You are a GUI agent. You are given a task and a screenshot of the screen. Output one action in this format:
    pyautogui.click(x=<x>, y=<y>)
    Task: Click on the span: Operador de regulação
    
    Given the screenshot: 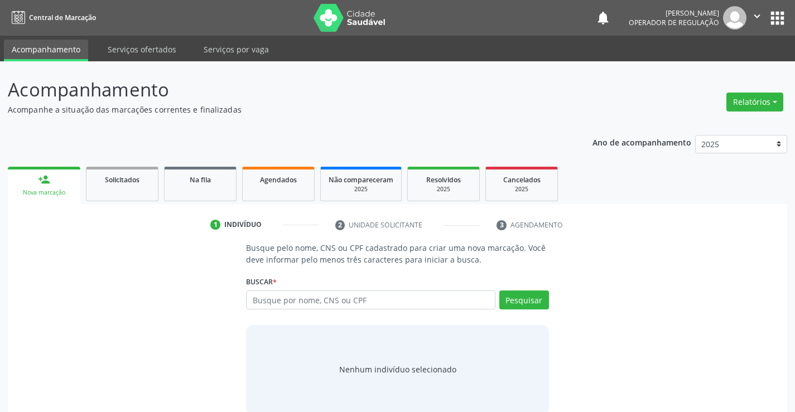 What is the action you would take?
    pyautogui.click(x=674, y=22)
    